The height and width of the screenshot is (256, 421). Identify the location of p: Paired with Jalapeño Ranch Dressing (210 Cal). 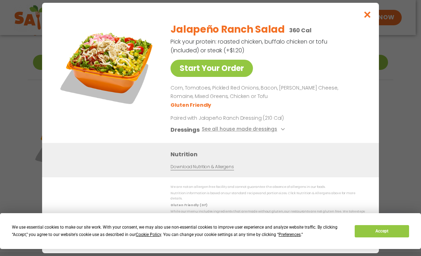
(236, 118).